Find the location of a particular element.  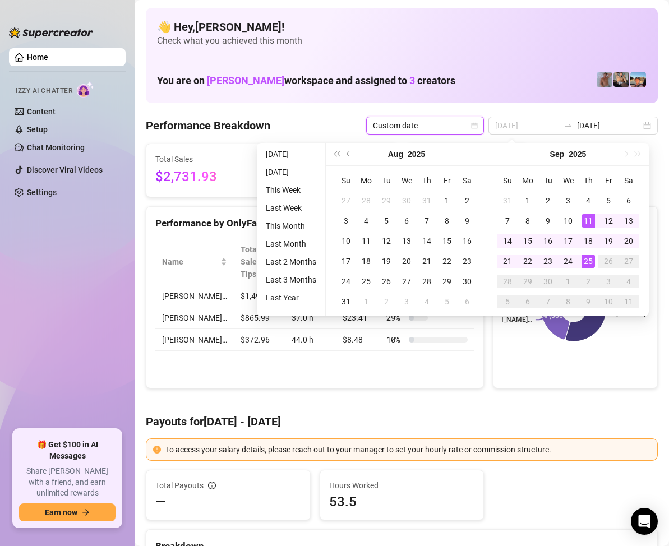

td: 2025-09-08 is located at coordinates (528, 221).